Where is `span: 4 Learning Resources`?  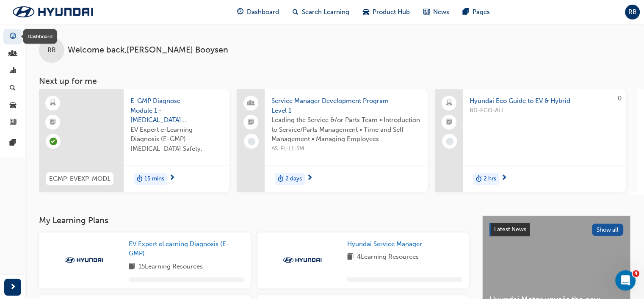
span: 4 Learning Resources is located at coordinates (388, 257).